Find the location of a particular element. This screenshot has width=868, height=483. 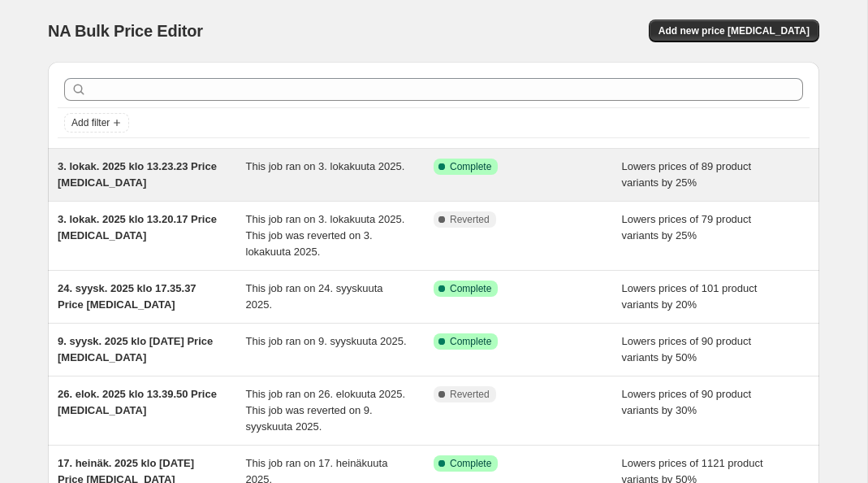

span: This job ran on 24. syyskuuta 2025. is located at coordinates (315, 296).